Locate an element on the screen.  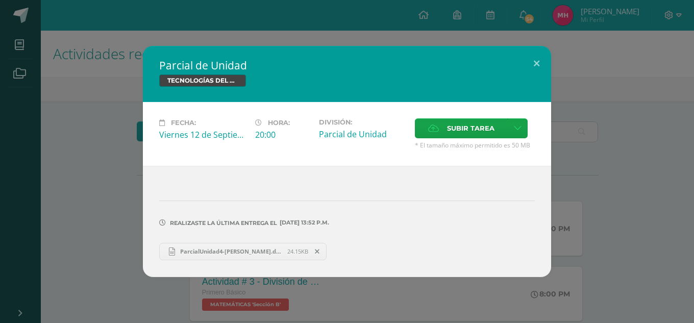
div: Parcial de Unidad is located at coordinates (363, 134).